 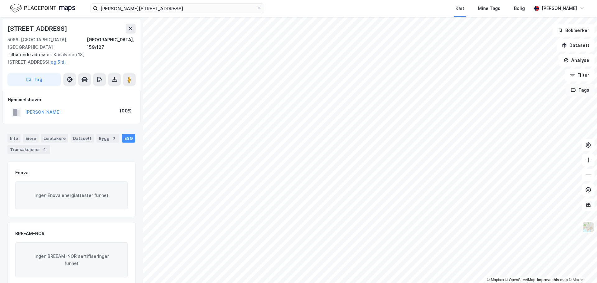 I want to click on button: Analyse, so click(x=576, y=60).